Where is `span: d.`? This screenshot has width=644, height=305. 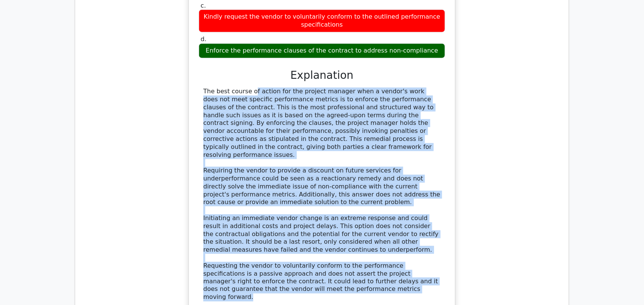
span: d. is located at coordinates (203, 39).